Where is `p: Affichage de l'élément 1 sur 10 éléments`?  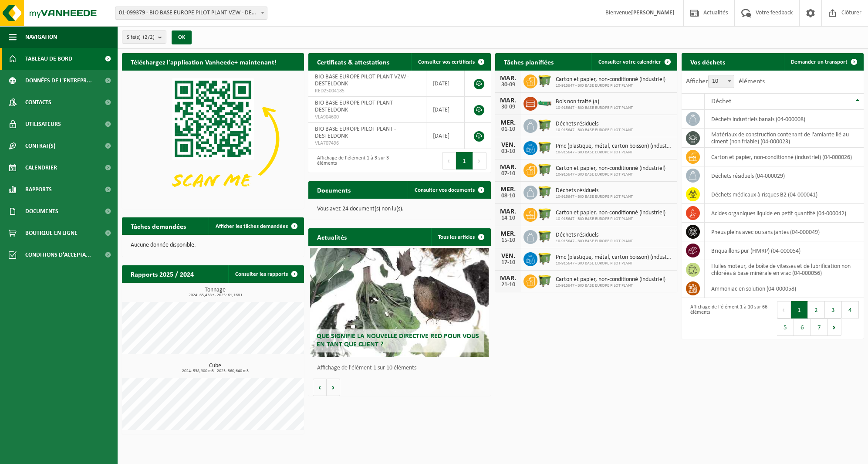
p: Affichage de l'élément 1 sur 10 éléments is located at coordinates (402, 368).